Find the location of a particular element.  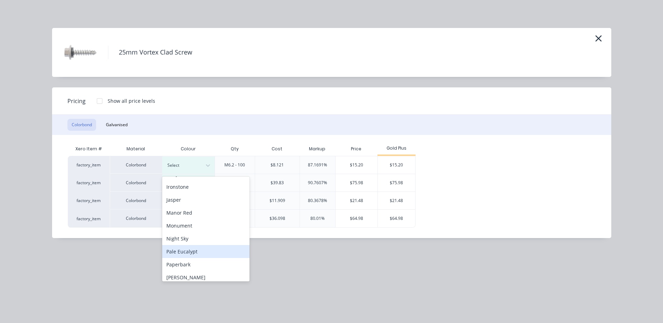

div: Show all price levels is located at coordinates (131, 101).